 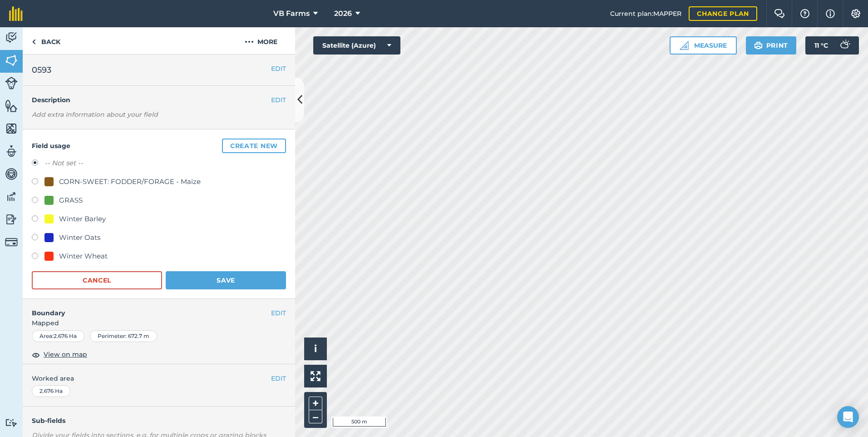 I want to click on button: Measure, so click(x=703, y=46).